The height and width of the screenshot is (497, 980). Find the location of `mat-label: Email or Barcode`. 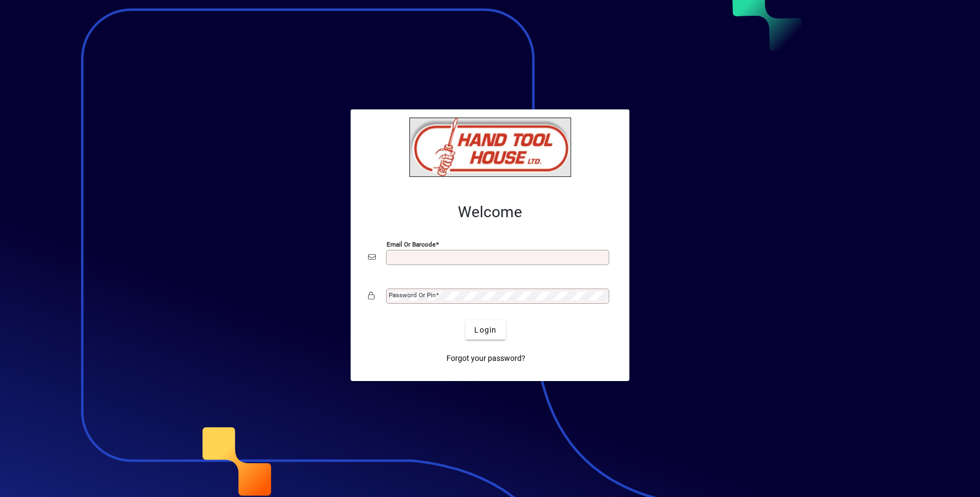

mat-label: Email or Barcode is located at coordinates (411, 244).